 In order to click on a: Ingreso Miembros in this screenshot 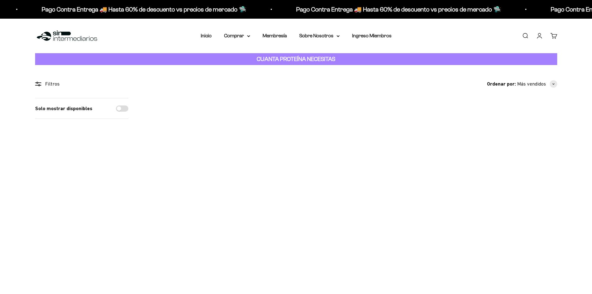, I will do `click(372, 35)`.